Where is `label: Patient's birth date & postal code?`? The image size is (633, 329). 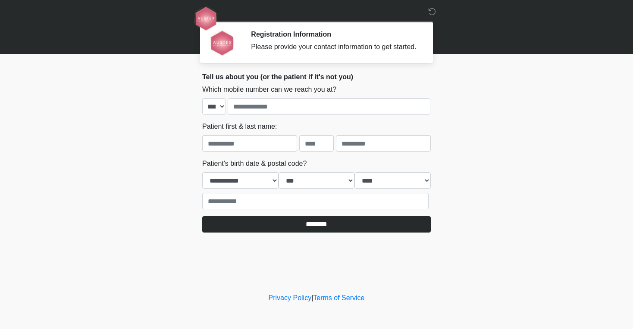
label: Patient's birth date & postal code? is located at coordinates (254, 164).